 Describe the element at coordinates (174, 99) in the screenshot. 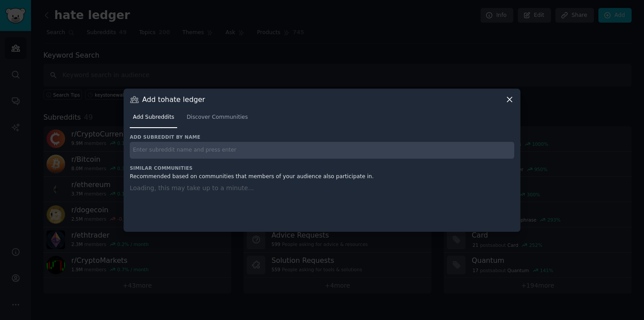

I see `h3: Add to hate ledger` at that location.